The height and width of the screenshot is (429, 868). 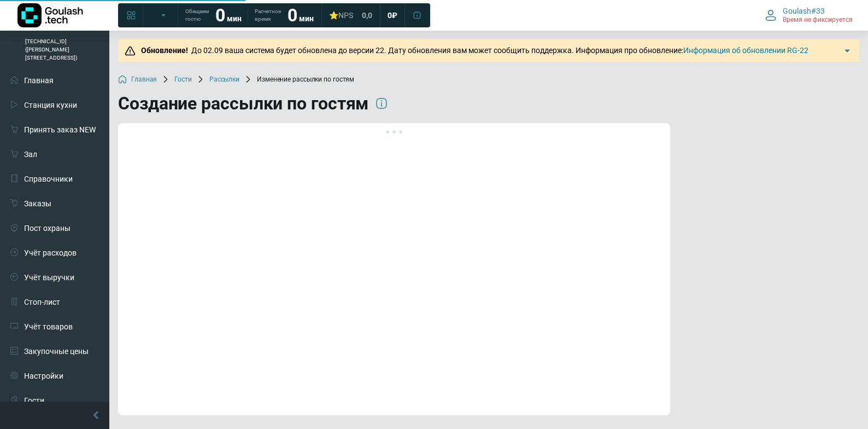 What do you see at coordinates (804, 11) in the screenshot?
I see `span: Goulash#33` at bounding box center [804, 11].